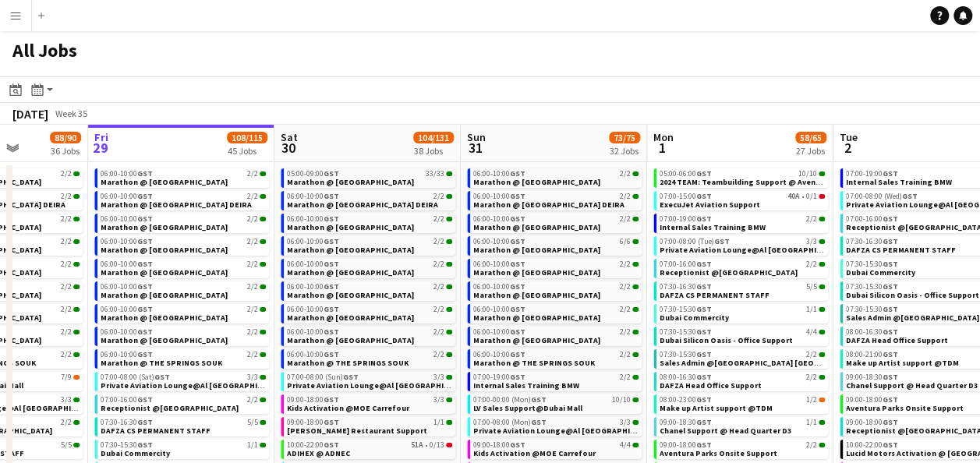  I want to click on span: 07:30-15:30, so click(871, 264).